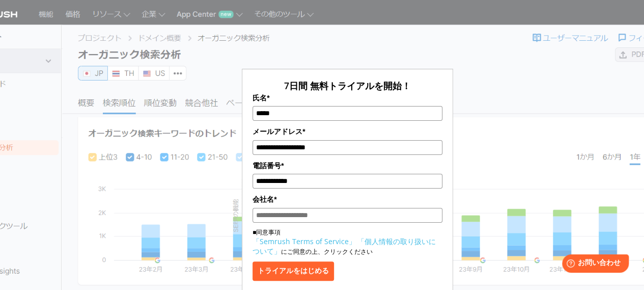 This screenshot has height=290, width=644. I want to click on label: メールアドレス*, so click(348, 132).